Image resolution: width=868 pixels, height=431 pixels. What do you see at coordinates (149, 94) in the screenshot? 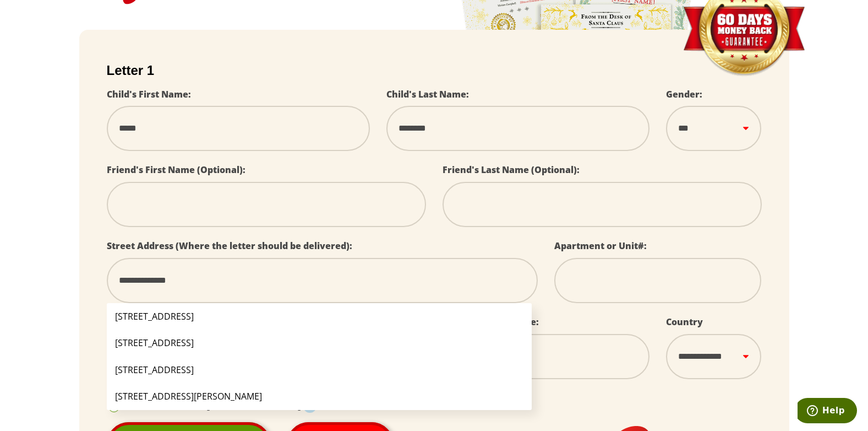
I see `label: Child's First Name:` at bounding box center [149, 94].